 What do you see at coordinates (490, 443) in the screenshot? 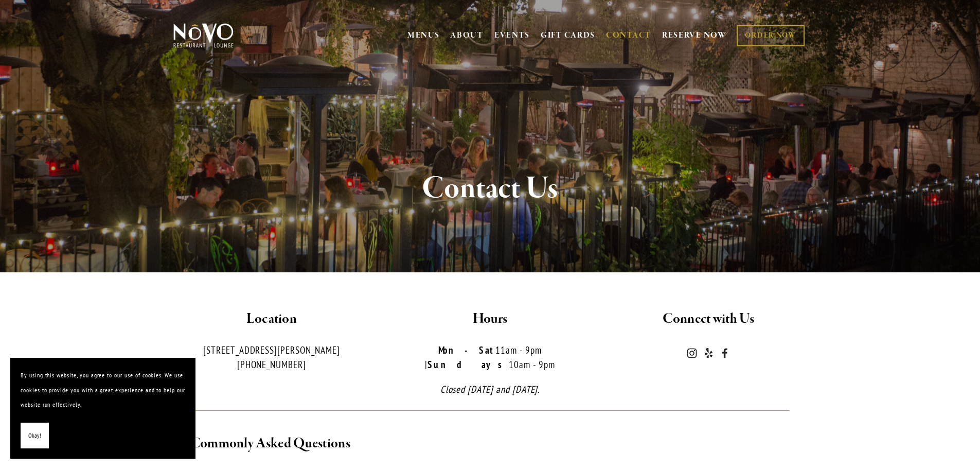
I see `h2: Commonly Asked Questions` at bounding box center [490, 443].